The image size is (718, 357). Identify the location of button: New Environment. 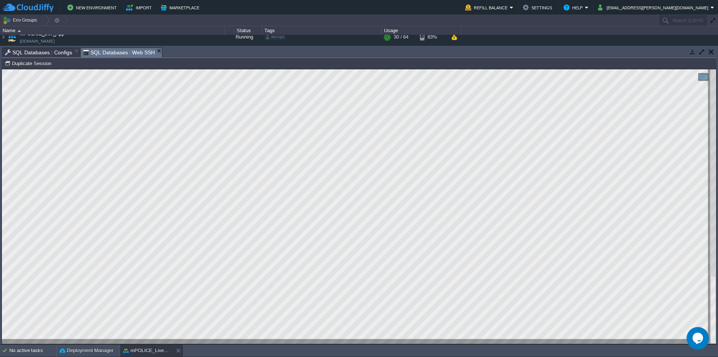
(93, 7).